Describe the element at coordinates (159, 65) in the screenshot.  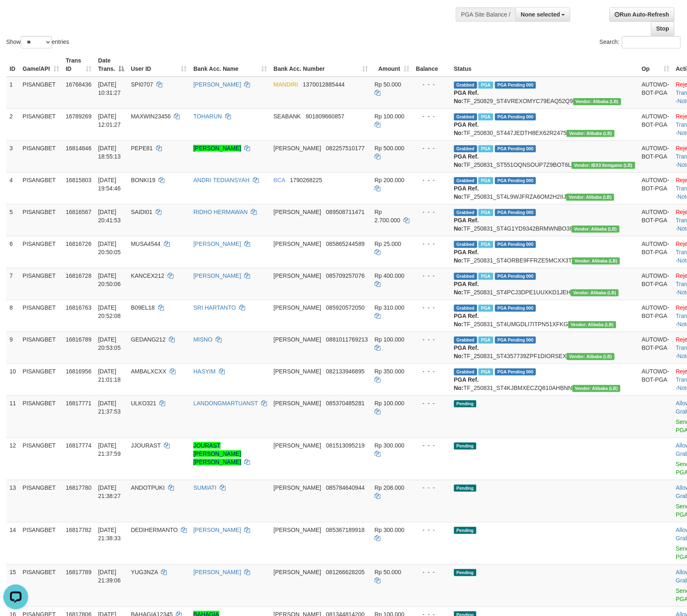
I see `th: User ID: activate to sort column ascending` at that location.